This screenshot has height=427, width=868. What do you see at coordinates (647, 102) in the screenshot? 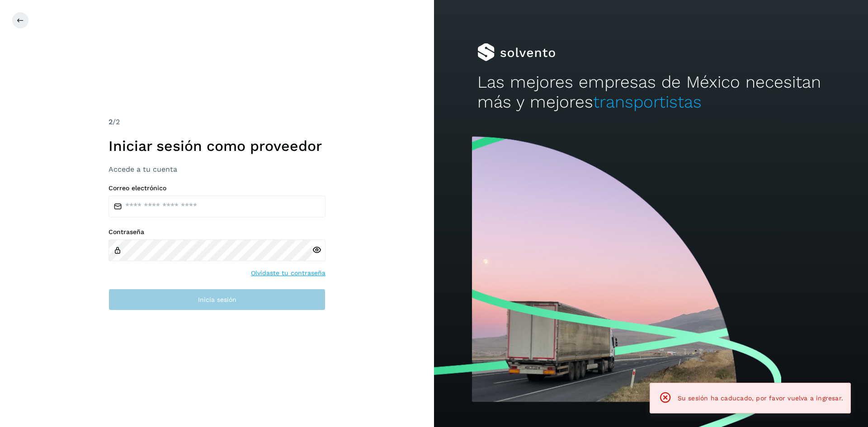
I see `span: transportistas` at bounding box center [647, 102].